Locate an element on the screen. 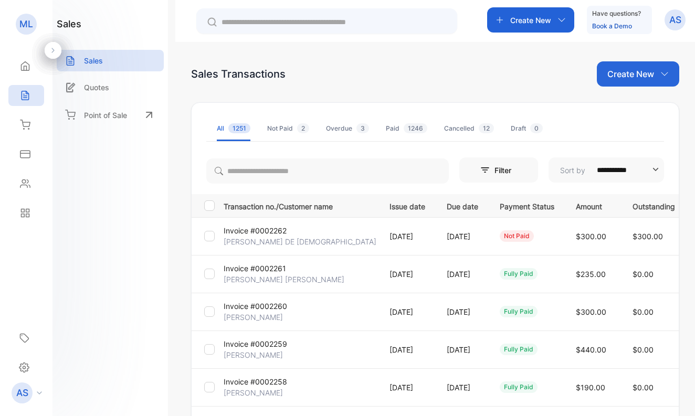 The width and height of the screenshot is (695, 416). span: $235.00 is located at coordinates (591, 274).